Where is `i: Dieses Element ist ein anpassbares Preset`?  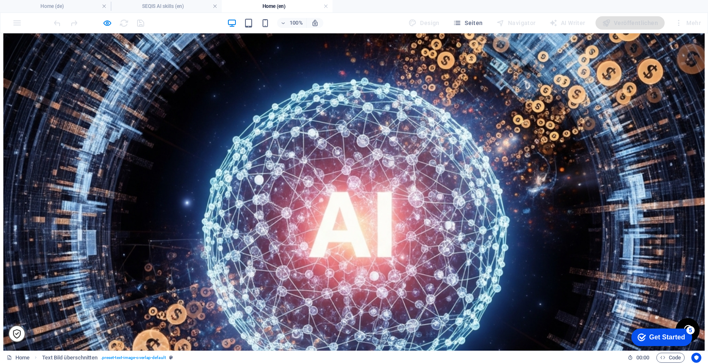 i: Dieses Element ist ein anpassbares Preset is located at coordinates (171, 357).